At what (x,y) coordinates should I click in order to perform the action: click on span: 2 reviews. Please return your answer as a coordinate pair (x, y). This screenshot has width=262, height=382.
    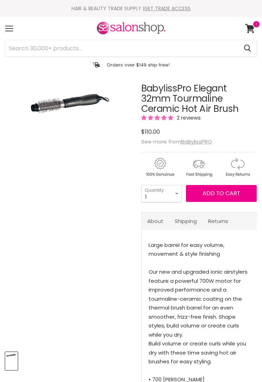
    Looking at the image, I should click on (188, 118).